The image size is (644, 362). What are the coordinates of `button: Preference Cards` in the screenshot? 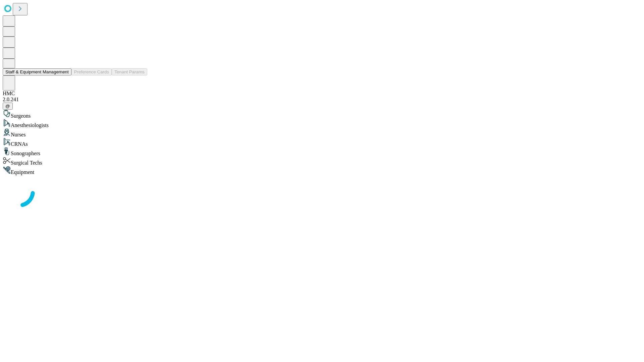 It's located at (91, 72).